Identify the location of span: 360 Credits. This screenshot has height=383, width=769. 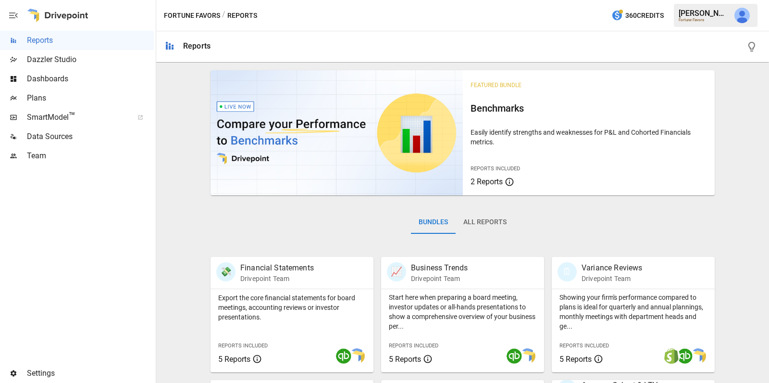
(645, 15).